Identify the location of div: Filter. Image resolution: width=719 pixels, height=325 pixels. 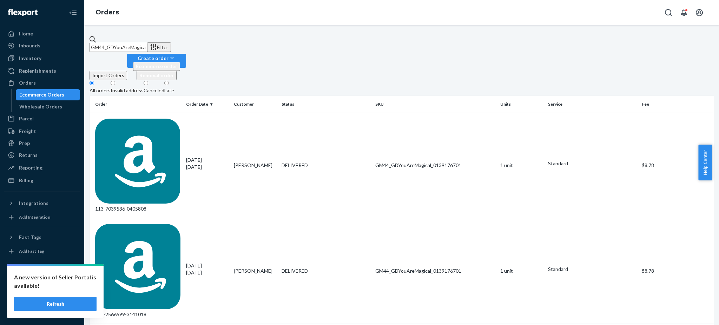
(159, 47).